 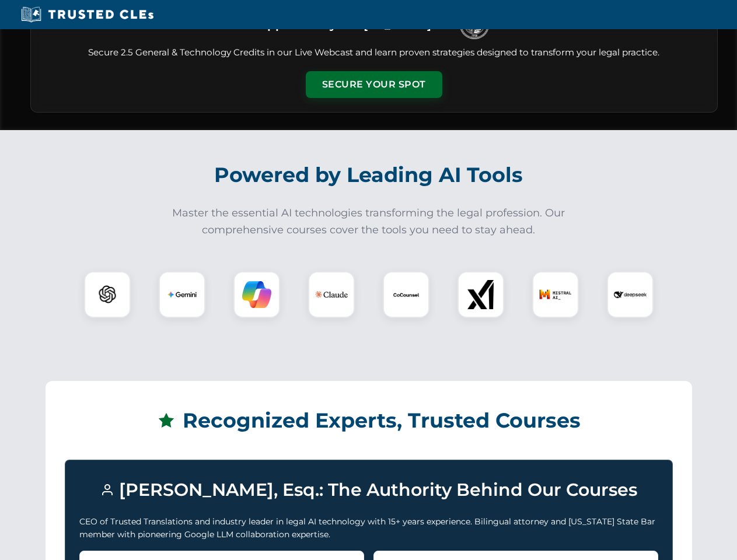 What do you see at coordinates (406, 295) in the screenshot?
I see `div: CoCounsel` at bounding box center [406, 295].